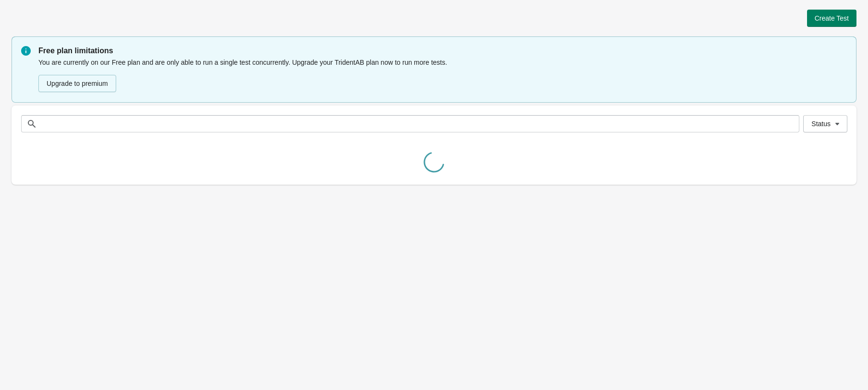 This screenshot has height=390, width=868. I want to click on div: You are currently on our Free plan and are only able to run a single test concurrently. Upgrade y..., so click(443, 75).